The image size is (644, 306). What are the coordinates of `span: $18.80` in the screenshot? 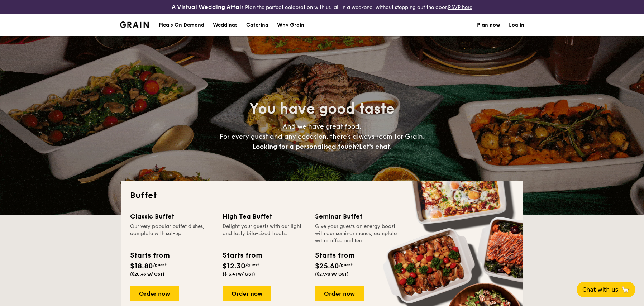 It's located at (141, 266).